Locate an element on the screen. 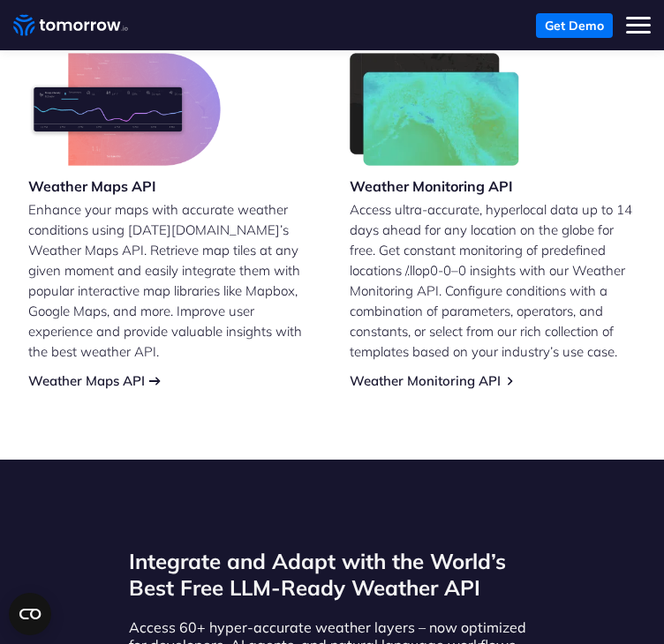 This screenshot has width=664, height=644. a: Get Demo is located at coordinates (573, 25).